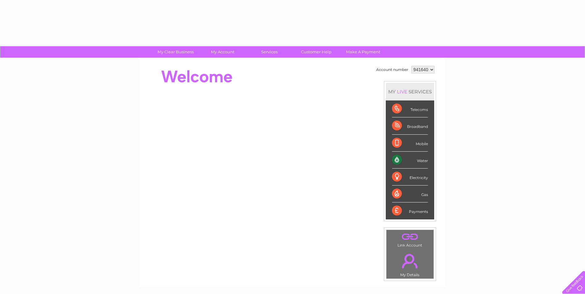 Image resolution: width=585 pixels, height=294 pixels. Describe the element at coordinates (410, 239) in the screenshot. I see `td: Link Account` at that location.